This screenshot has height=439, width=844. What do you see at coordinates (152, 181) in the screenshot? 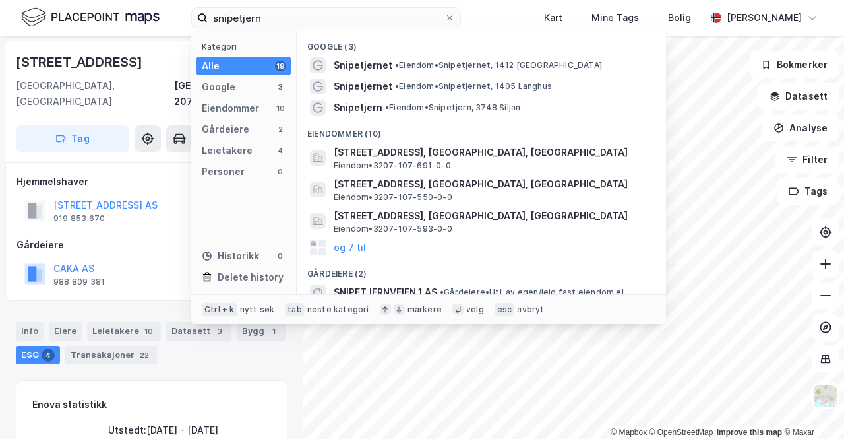
I see `div: Hjemmelshaver` at bounding box center [152, 181].